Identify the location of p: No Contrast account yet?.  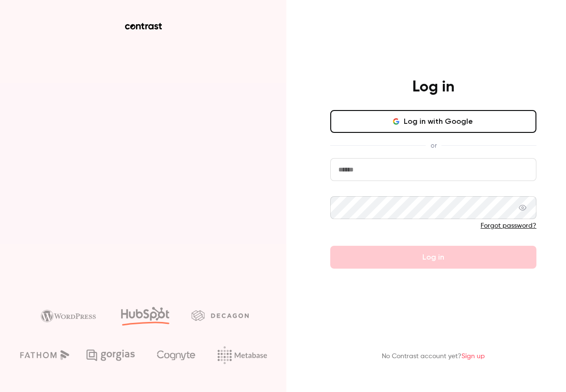
(433, 356).